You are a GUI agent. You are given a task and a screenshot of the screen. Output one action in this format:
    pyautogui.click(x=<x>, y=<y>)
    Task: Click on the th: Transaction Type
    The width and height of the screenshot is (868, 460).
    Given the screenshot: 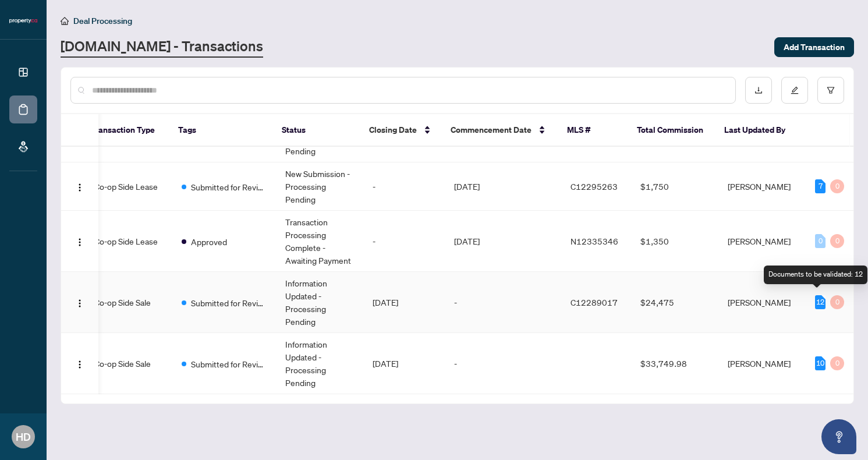 What is the action you would take?
    pyautogui.click(x=125, y=130)
    